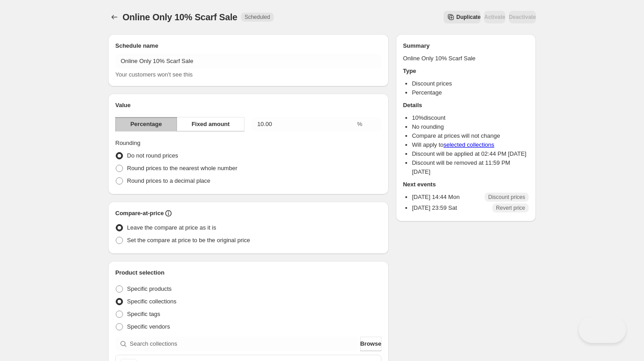 The image size is (644, 361). Describe the element at coordinates (154, 75) in the screenshot. I see `span: Your customers won't see this` at that location.